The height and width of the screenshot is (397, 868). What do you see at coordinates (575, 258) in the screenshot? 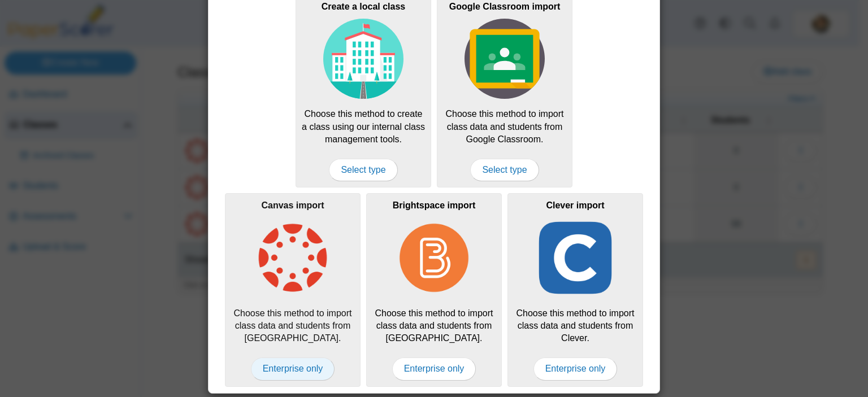
I see `img: class-type-clever.png` at bounding box center [575, 258].